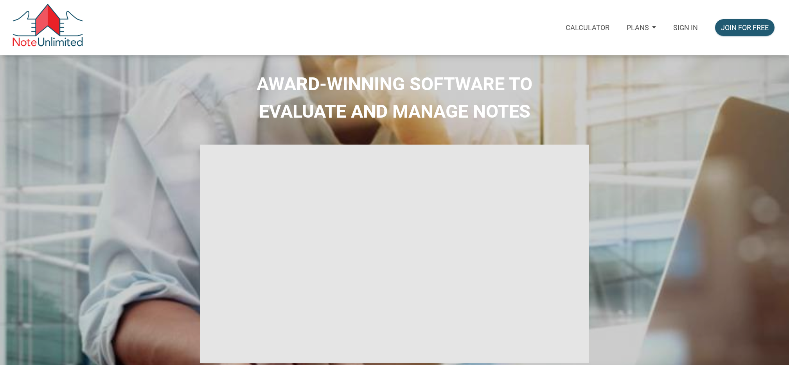  I want to click on button: Plans, so click(641, 27).